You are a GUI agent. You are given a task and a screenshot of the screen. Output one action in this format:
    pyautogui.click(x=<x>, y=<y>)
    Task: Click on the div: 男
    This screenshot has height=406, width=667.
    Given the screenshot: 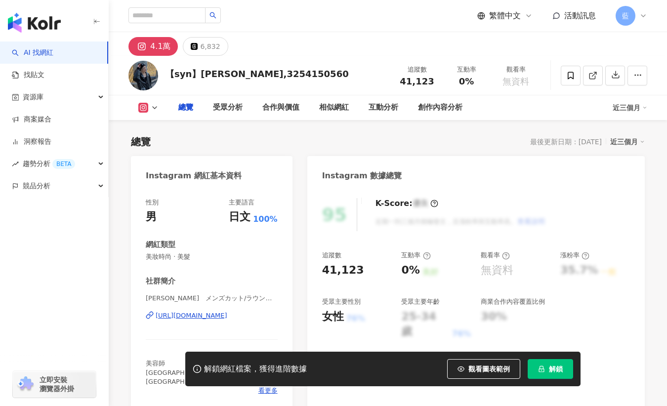 What is the action you would take?
    pyautogui.click(x=151, y=217)
    